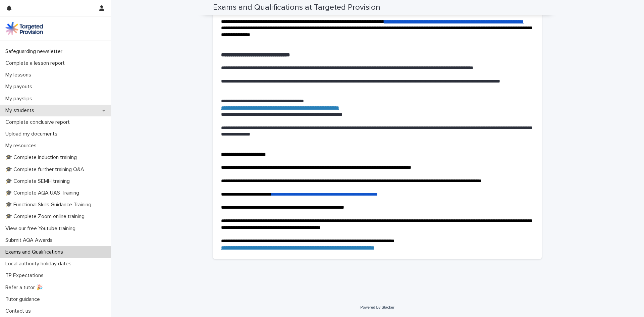  Describe the element at coordinates (24, 29) in the screenshot. I see `img: M5nRWzHhSzIhMunXDL62` at that location.